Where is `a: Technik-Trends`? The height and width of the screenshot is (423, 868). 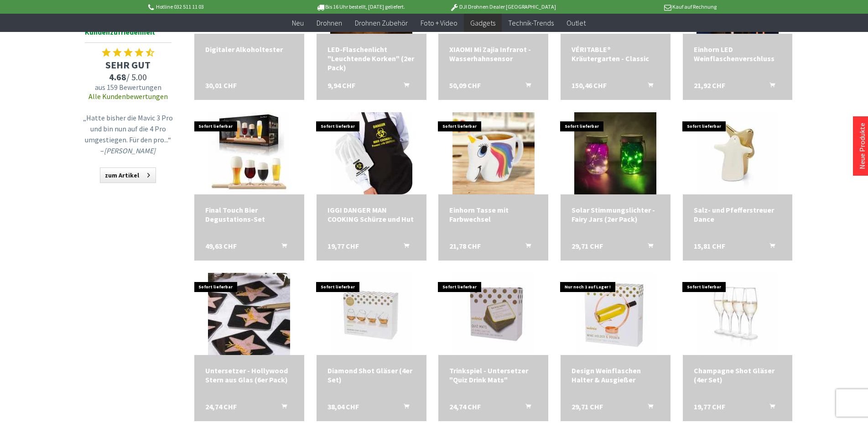
a: Technik-Trends is located at coordinates (531, 23).